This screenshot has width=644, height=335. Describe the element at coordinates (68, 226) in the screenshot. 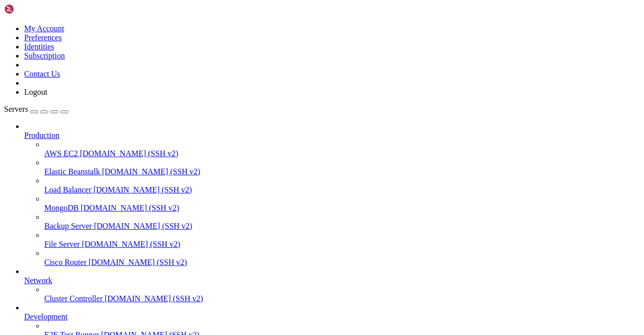

I see `span: Backup Server` at that location.